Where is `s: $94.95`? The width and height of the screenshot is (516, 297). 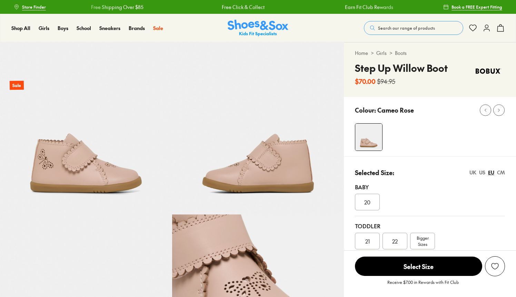 s: $94.95 is located at coordinates (386, 81).